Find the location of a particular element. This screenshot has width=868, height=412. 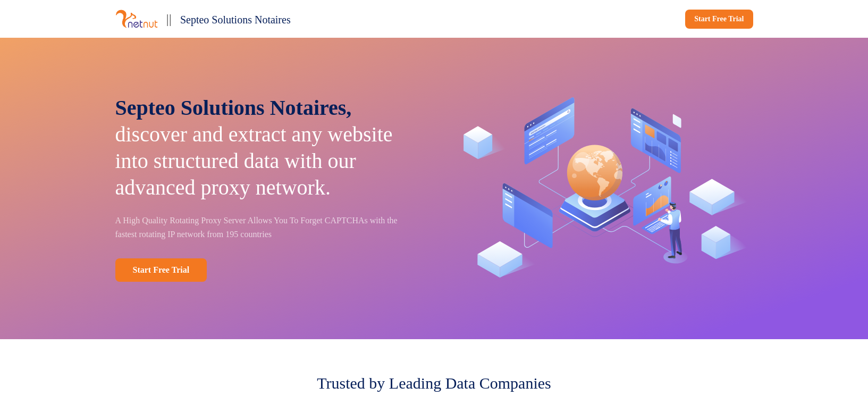

p: A High Quality Rotating Proxy Server Allows You To Forget CAPTCHAs with the fastest rotating IP n... is located at coordinates (267, 227).